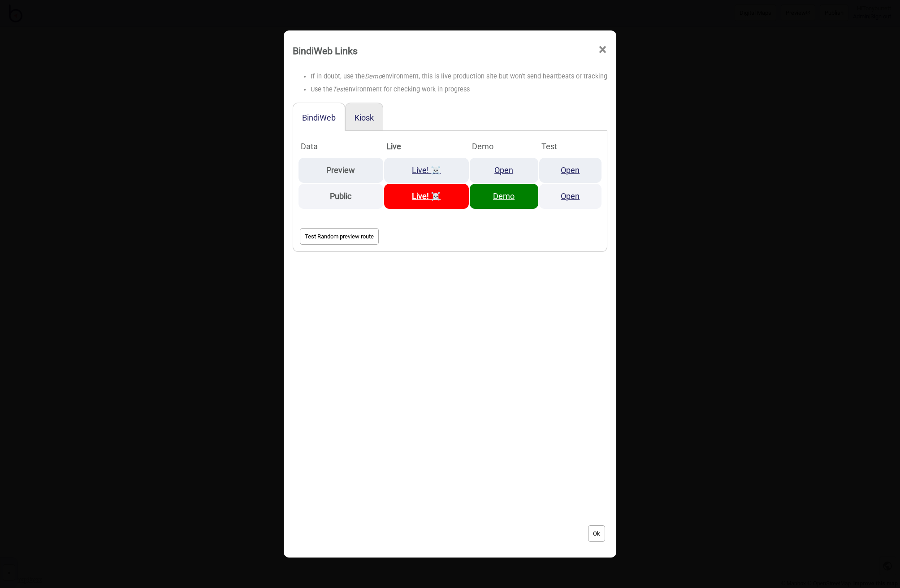 Image resolution: width=900 pixels, height=588 pixels. What do you see at coordinates (364, 117) in the screenshot?
I see `button: Kiosk` at bounding box center [364, 117].